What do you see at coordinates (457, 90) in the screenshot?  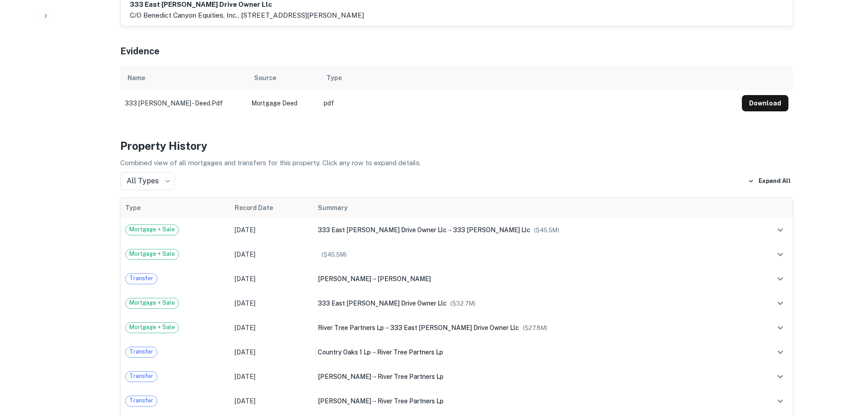 I see `div: scrollable content` at bounding box center [457, 90].